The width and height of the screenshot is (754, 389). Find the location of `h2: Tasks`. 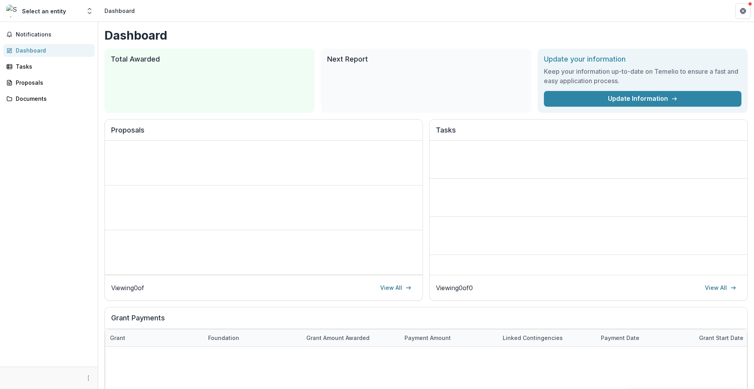

h2: Tasks is located at coordinates (588, 133).